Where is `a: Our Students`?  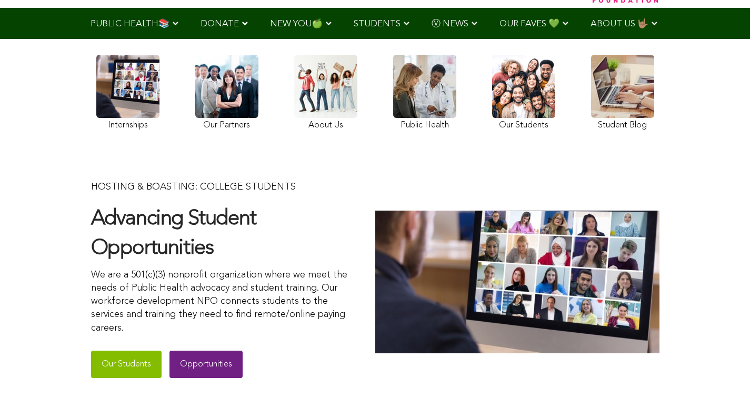
a: Our Students is located at coordinates (126, 364).